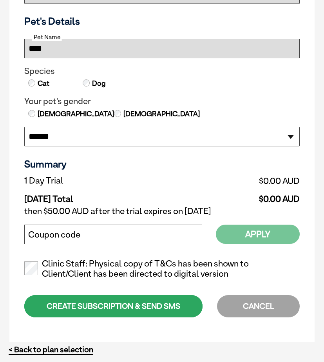 This screenshot has height=362, width=324. I want to click on label: Coupon code, so click(54, 235).